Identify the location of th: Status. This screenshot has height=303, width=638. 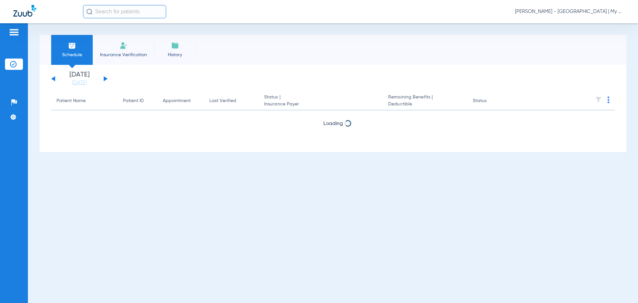
(490, 101).